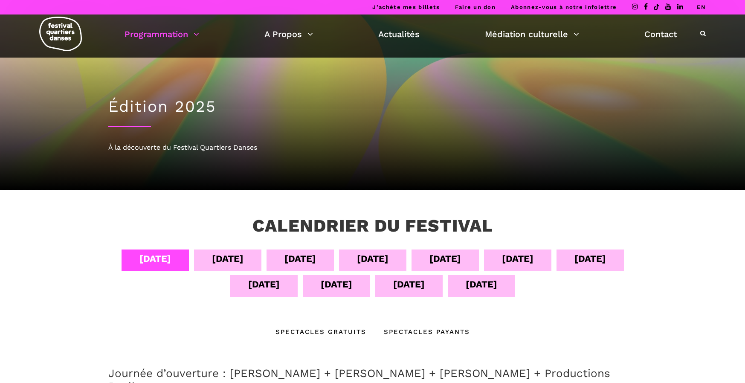 This screenshot has height=383, width=745. I want to click on a: Programmation, so click(162, 34).